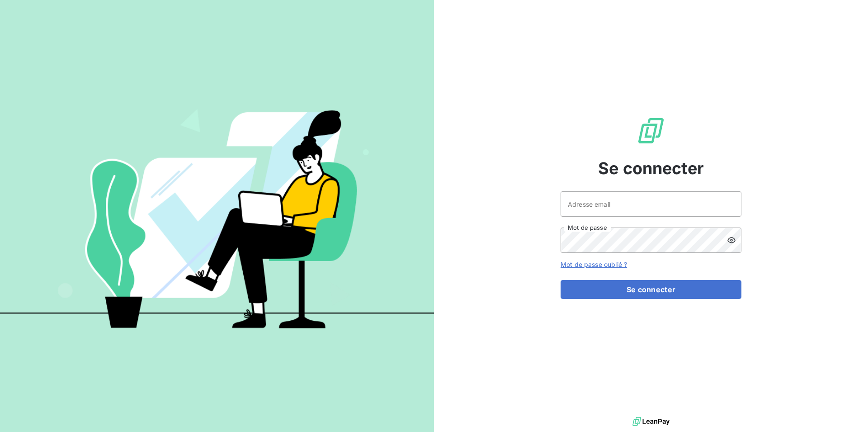  Describe the element at coordinates (651, 131) in the screenshot. I see `img: Logo LeanPay` at that location.